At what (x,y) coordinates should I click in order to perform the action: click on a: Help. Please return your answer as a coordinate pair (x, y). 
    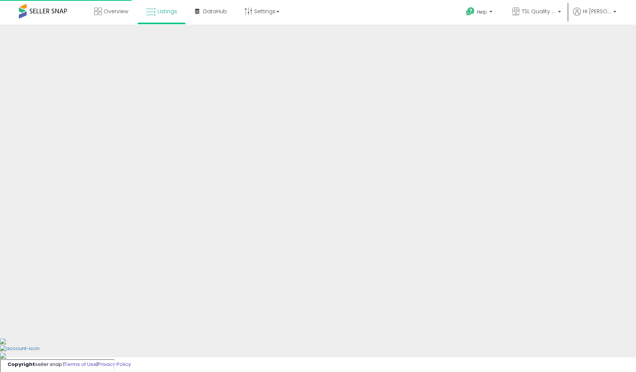
    Looking at the image, I should click on (480, 13).